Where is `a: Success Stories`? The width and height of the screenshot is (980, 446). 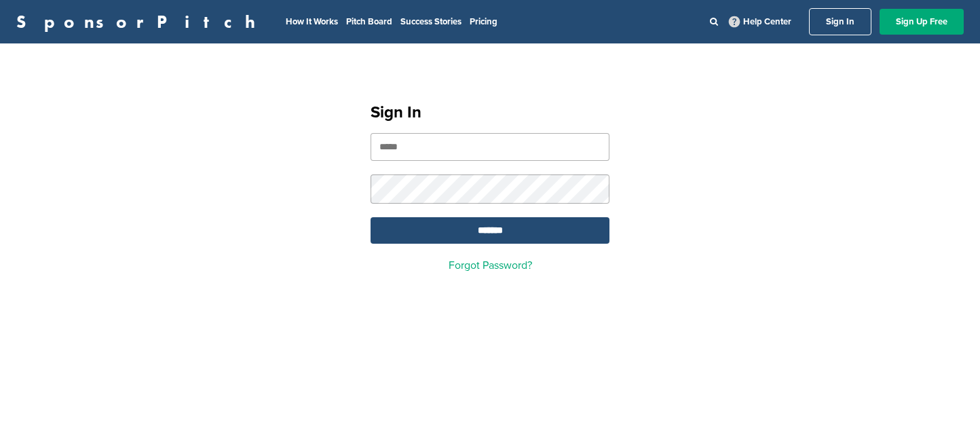 a: Success Stories is located at coordinates (431, 22).